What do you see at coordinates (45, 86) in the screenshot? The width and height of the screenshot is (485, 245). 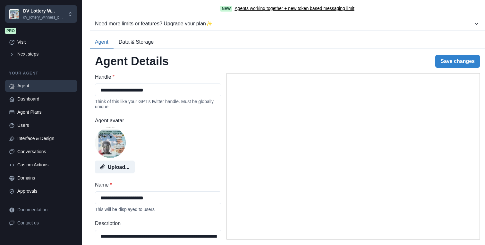 I see `div: Agent` at bounding box center [45, 86].